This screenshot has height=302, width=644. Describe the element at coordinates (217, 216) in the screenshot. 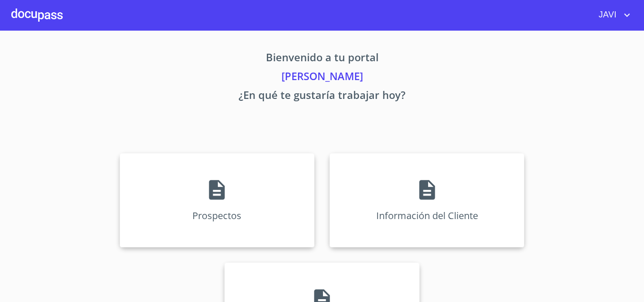

I see `p: Prospectos` at that location.